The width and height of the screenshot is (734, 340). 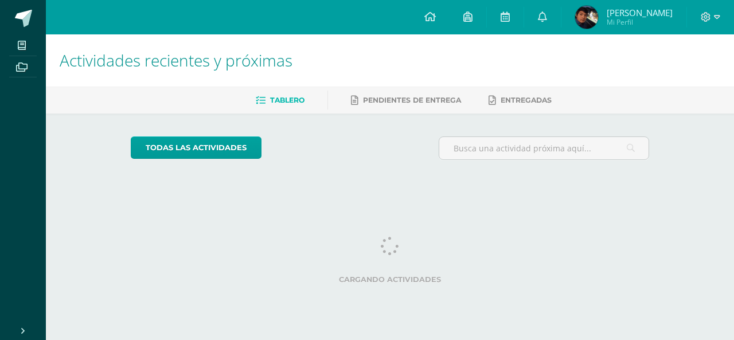 I want to click on span: Entregadas, so click(x=526, y=100).